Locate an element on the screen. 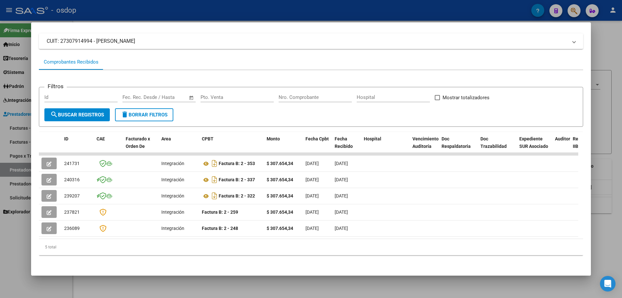 The image size is (622, 298). span: ID is located at coordinates (66, 139).